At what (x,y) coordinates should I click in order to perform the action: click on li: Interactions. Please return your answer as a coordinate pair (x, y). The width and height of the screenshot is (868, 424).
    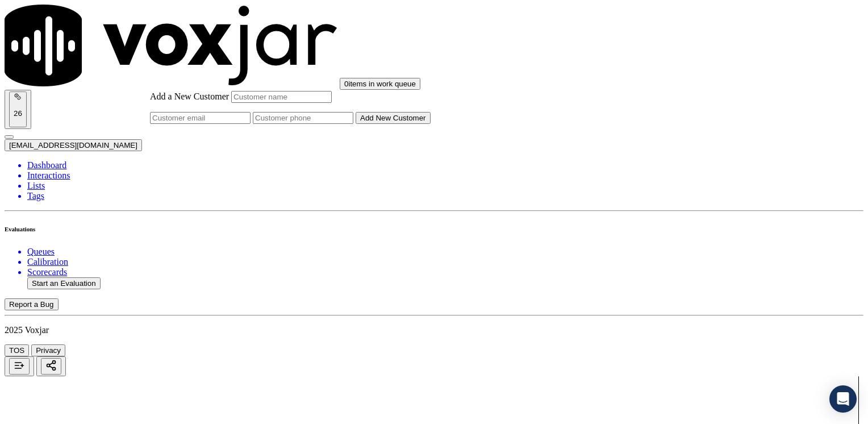
    Looking at the image, I should click on (446, 176).